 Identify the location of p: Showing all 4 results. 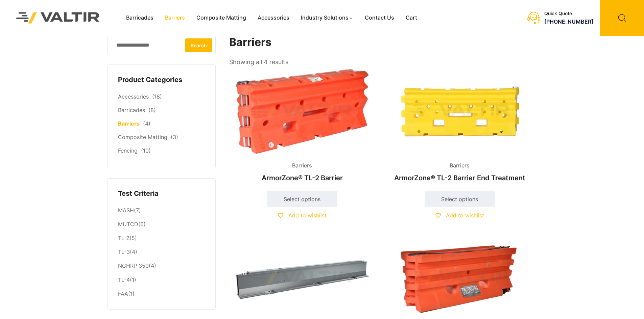
(258, 62).